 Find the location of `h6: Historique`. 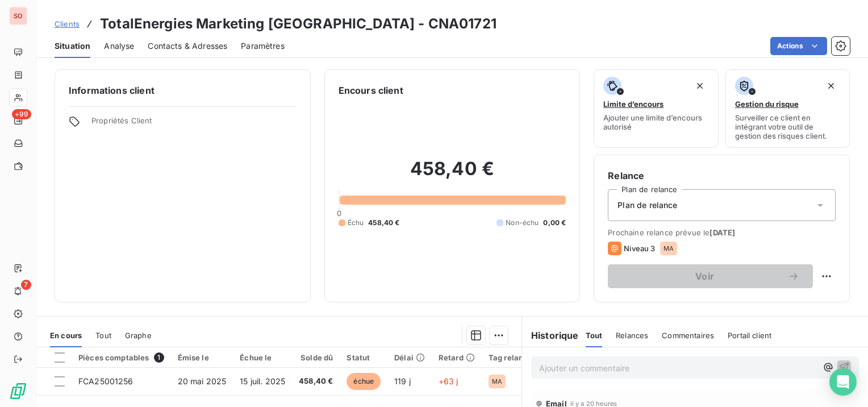

h6: Historique is located at coordinates (551, 335).